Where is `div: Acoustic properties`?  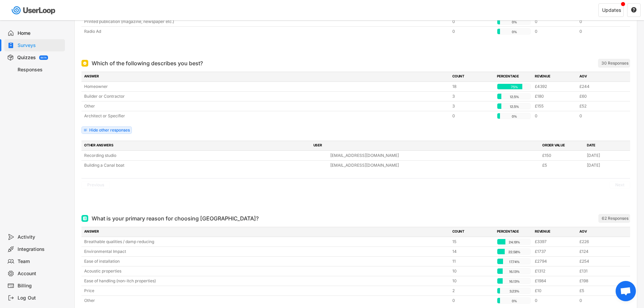 div: Acoustic properties is located at coordinates (266, 271).